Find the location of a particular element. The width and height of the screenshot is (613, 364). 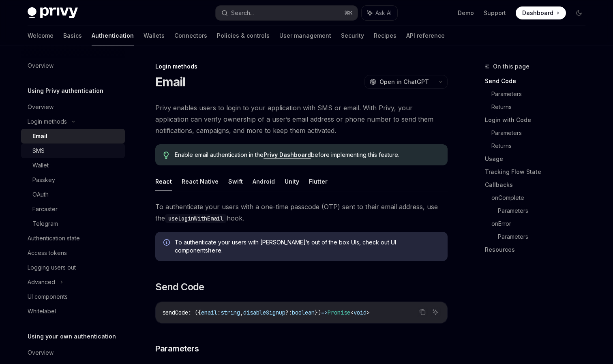

a: Policies & controls is located at coordinates (243, 36).